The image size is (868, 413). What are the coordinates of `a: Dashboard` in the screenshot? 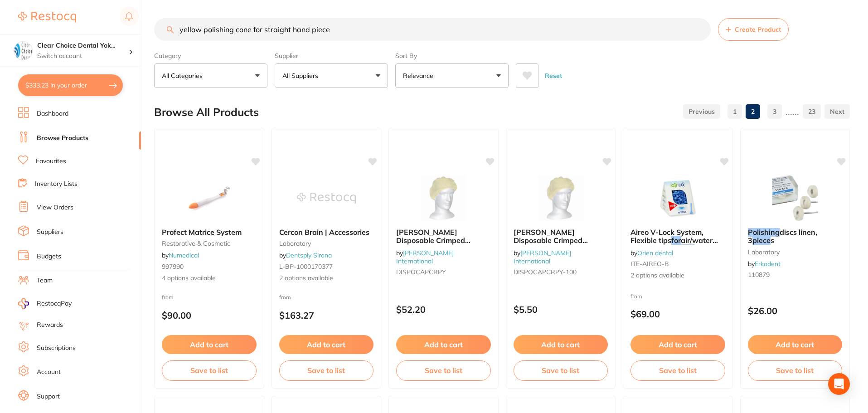 It's located at (53, 114).